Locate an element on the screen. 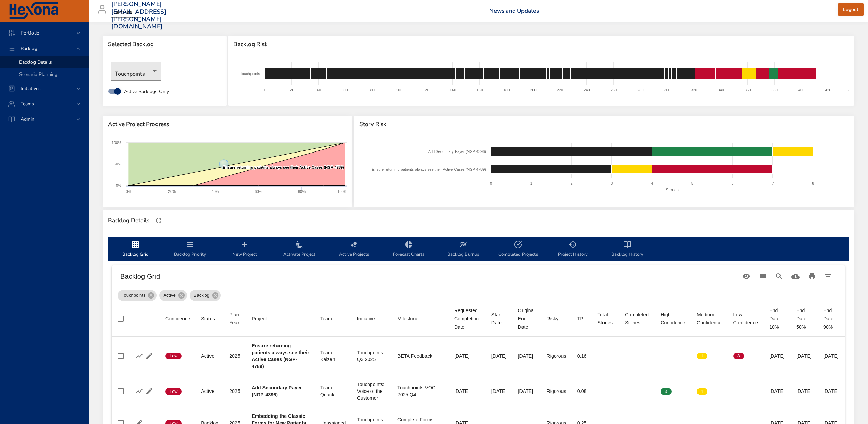 This screenshot has width=868, height=424. text: 40 is located at coordinates (319, 90).